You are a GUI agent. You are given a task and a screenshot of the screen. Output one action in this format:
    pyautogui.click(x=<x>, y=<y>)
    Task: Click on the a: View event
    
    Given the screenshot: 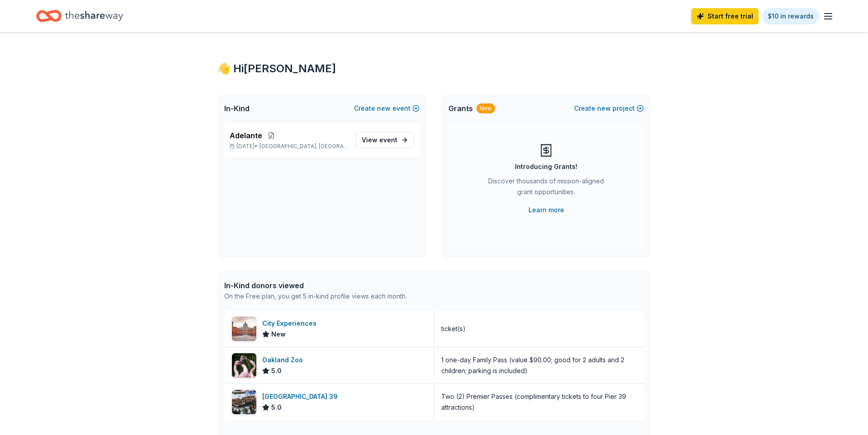 What is the action you would take?
    pyautogui.click(x=384, y=140)
    